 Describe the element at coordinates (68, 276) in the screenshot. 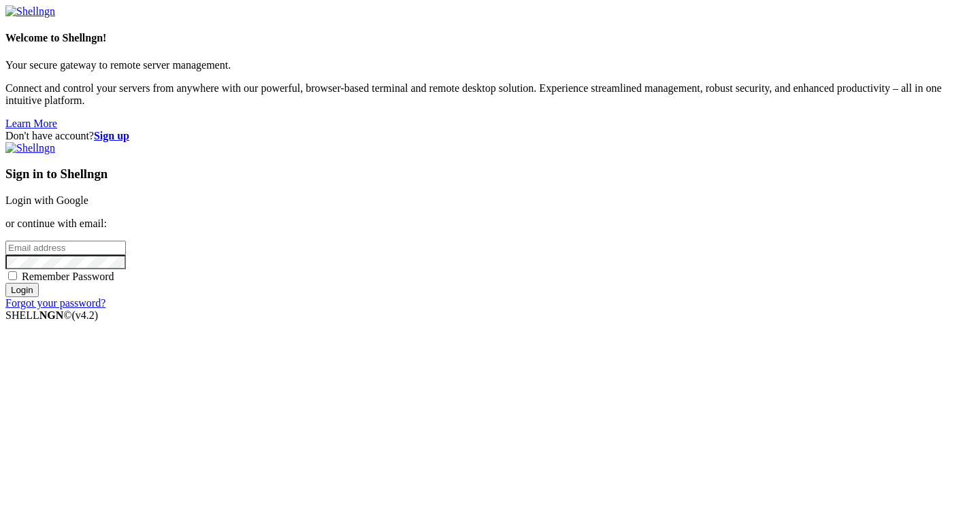

I see `span: Remember Password` at that location.